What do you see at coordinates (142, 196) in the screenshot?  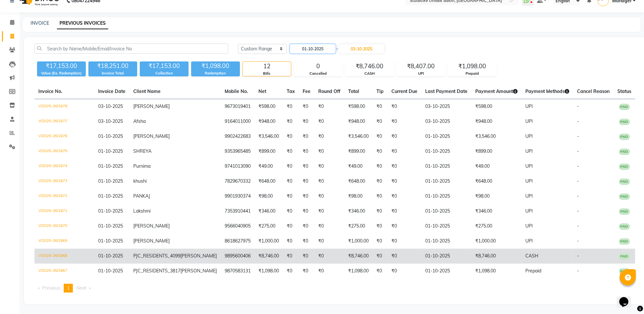 I see `span: PANKAJ` at bounding box center [142, 196].